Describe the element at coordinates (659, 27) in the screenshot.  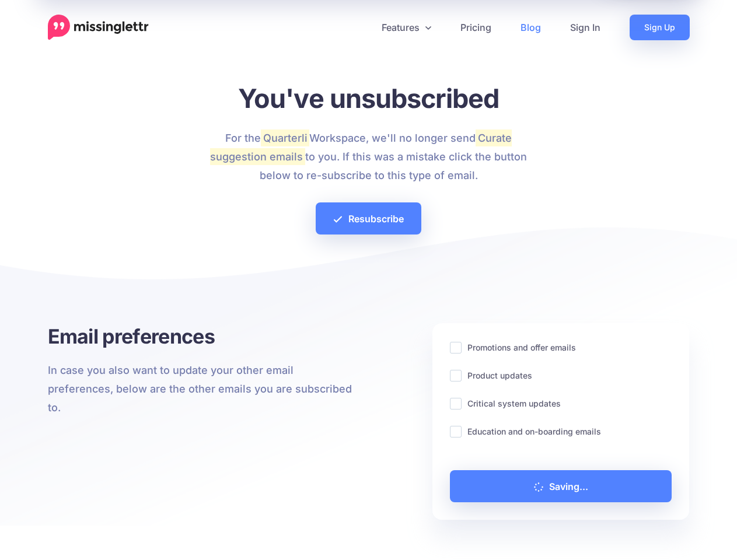
I see `a: Sign Up` at that location.